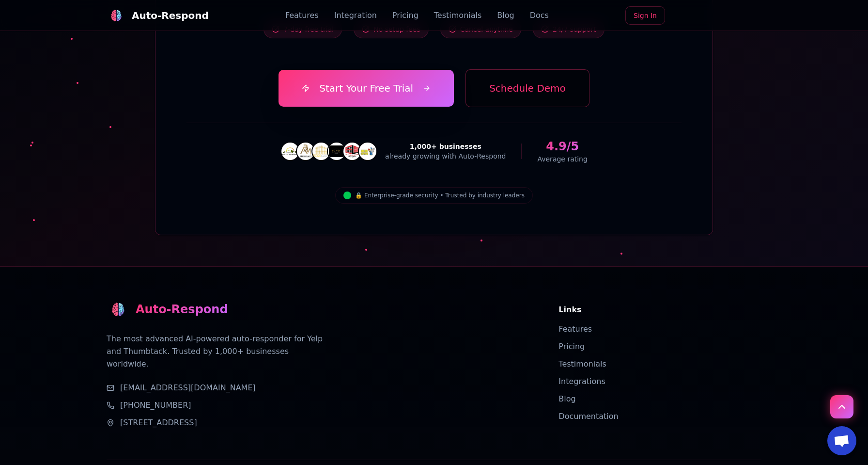  Describe the element at coordinates (539, 15) in the screenshot. I see `a: Docs` at that location.